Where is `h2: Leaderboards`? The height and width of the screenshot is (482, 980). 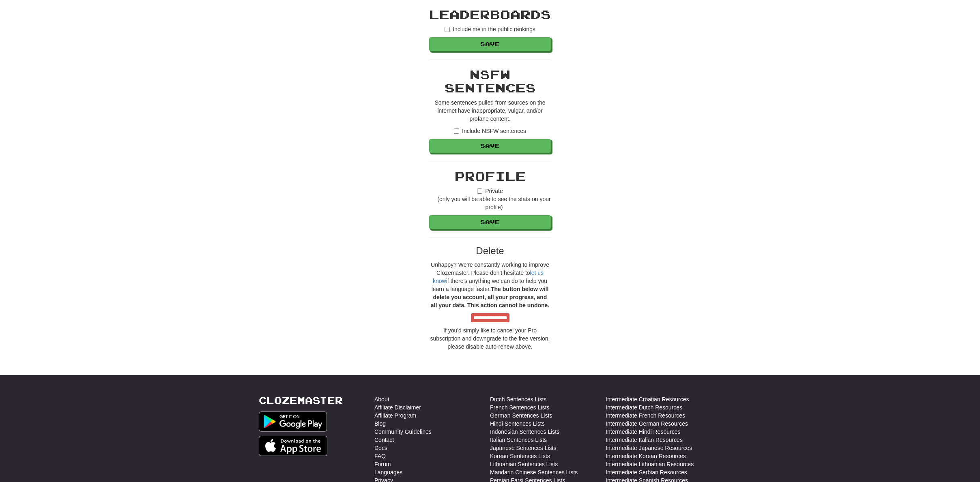
h2: Leaderboards is located at coordinates (490, 14).